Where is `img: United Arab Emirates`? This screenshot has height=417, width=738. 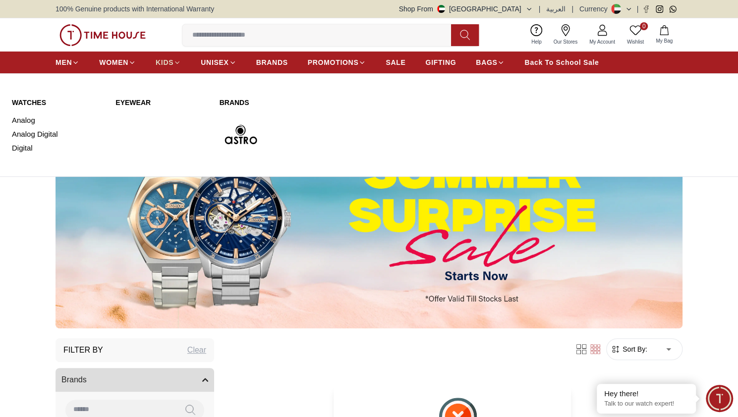 img: United Arab Emirates is located at coordinates (441, 9).